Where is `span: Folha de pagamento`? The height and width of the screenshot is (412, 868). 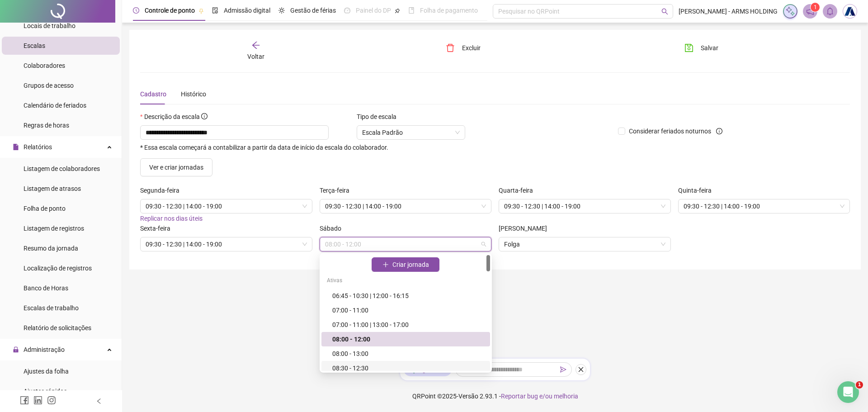
span: Folha de pagamento is located at coordinates (449, 10).